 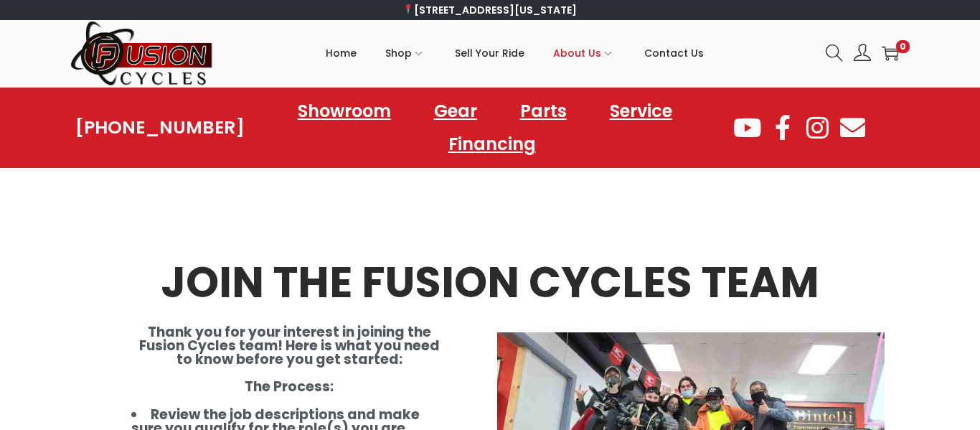 What do you see at coordinates (490, 282) in the screenshot?
I see `h2: JOIN THE FUSION CYCLES TEAM` at bounding box center [490, 282].